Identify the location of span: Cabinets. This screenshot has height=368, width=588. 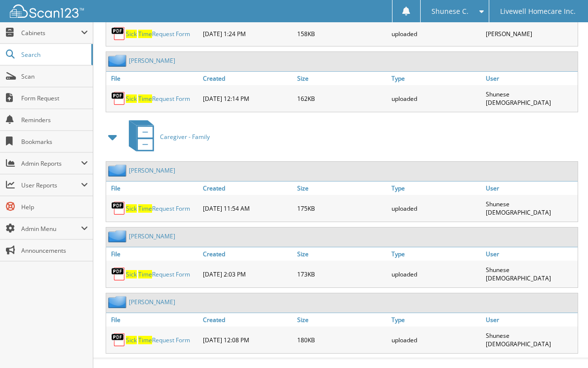
(51, 32).